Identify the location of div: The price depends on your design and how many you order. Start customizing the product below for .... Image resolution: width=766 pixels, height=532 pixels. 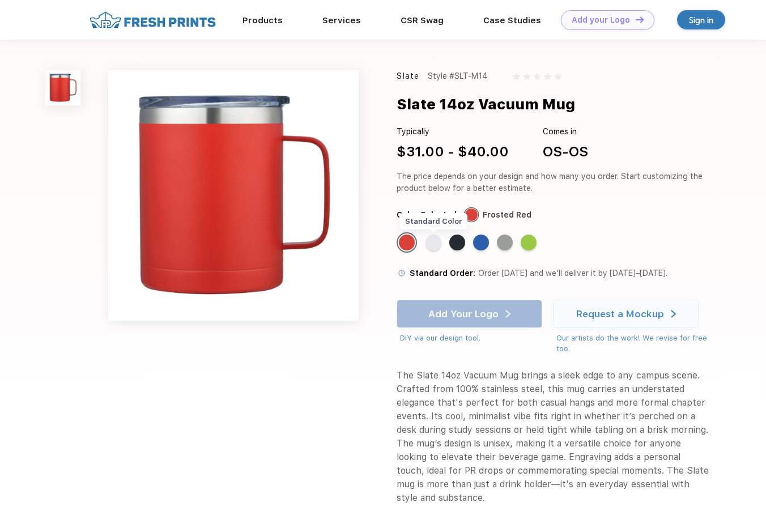
(553, 182).